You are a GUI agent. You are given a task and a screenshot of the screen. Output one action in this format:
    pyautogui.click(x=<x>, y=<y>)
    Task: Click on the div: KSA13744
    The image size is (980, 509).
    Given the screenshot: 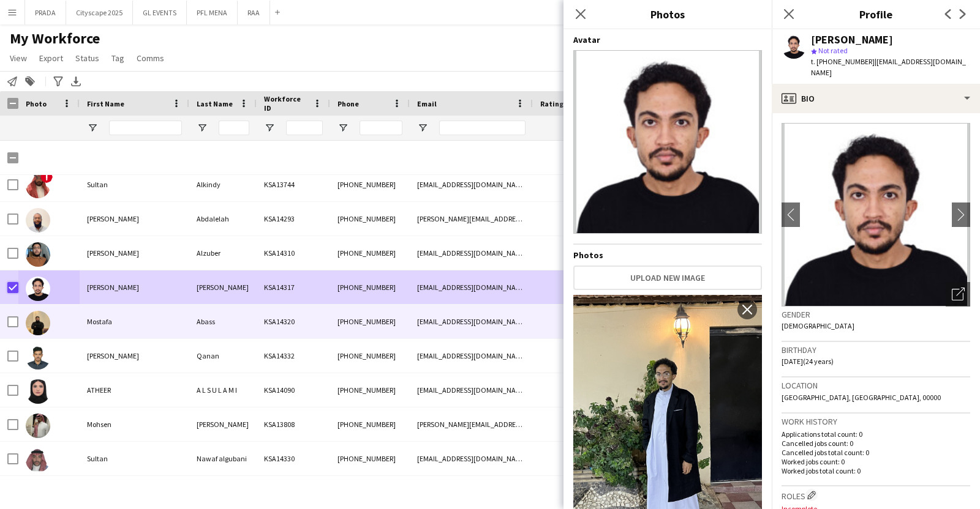 What is the action you would take?
    pyautogui.click(x=293, y=184)
    